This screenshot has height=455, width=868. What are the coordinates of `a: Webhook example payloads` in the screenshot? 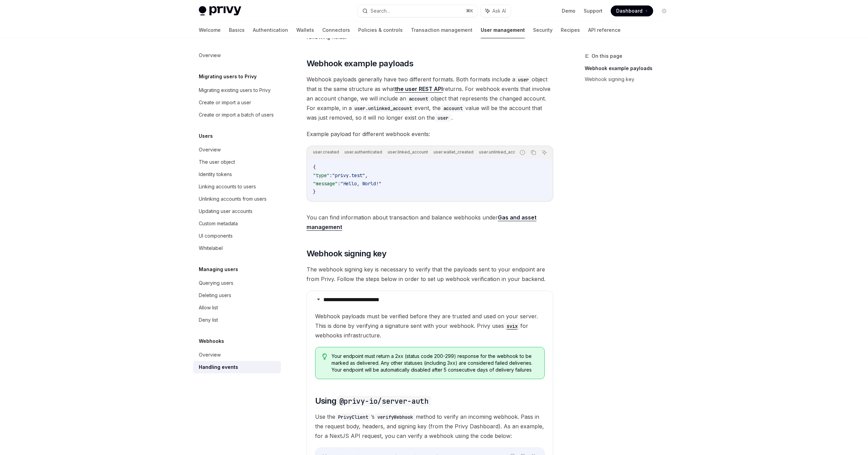 It's located at (630, 68).